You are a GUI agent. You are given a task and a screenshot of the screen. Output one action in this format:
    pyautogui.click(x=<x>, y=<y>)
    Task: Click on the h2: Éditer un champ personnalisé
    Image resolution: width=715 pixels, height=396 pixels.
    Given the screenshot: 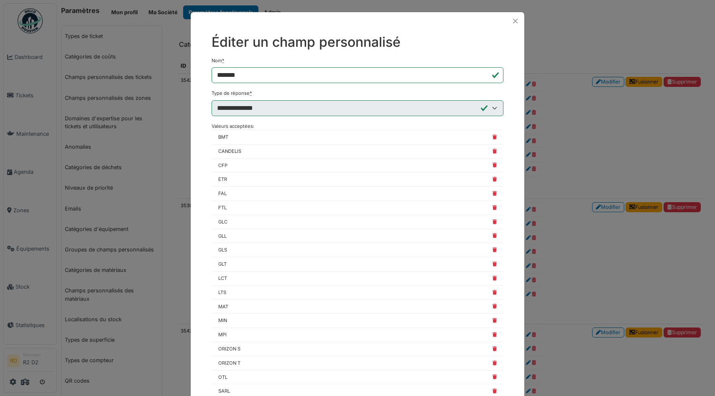 What is the action you would take?
    pyautogui.click(x=357, y=42)
    